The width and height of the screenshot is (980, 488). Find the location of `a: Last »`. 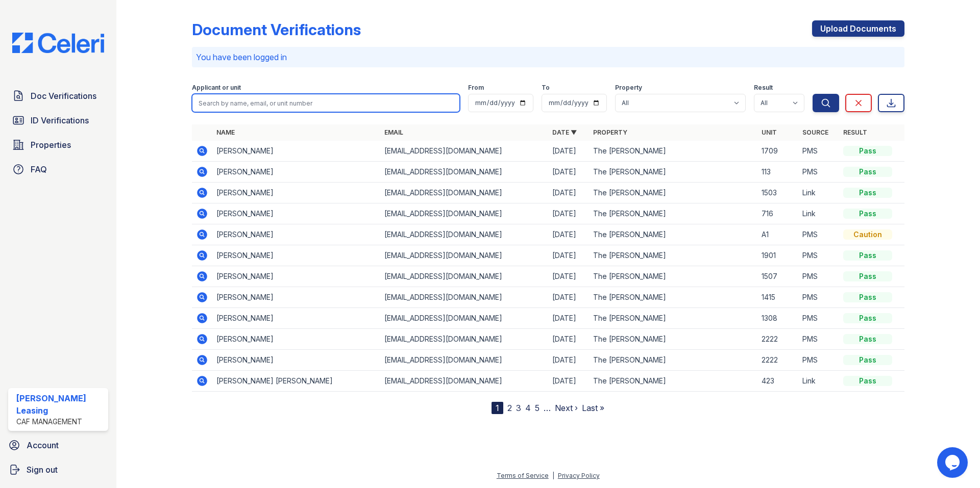

a: Last » is located at coordinates (593, 408).